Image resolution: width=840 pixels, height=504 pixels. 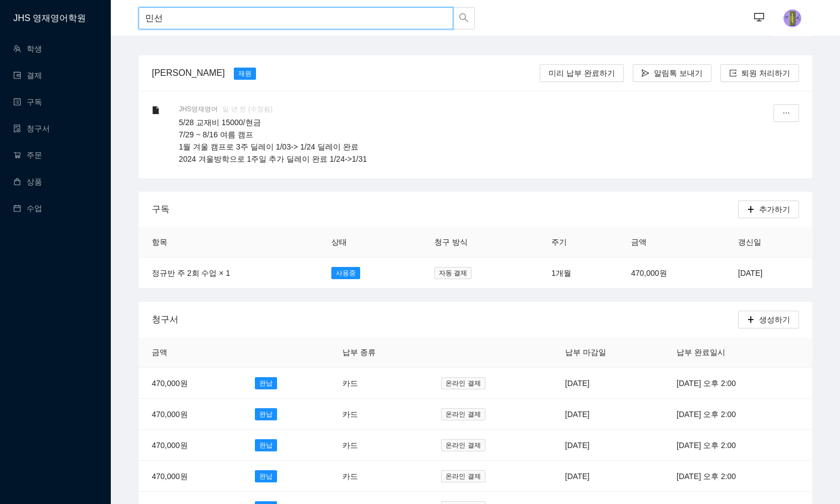 I want to click on span: JHS영재영어, so click(x=201, y=109).